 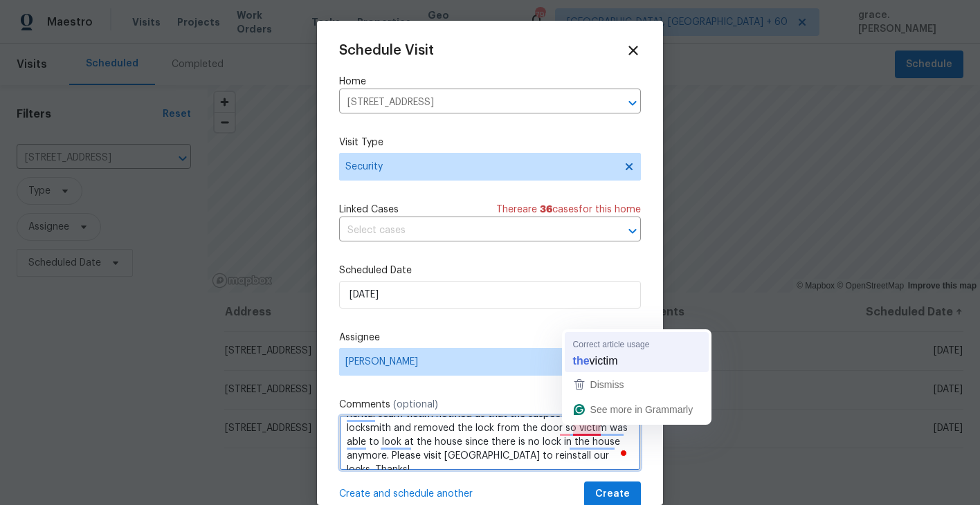 I want to click on span: (optional), so click(x=415, y=405).